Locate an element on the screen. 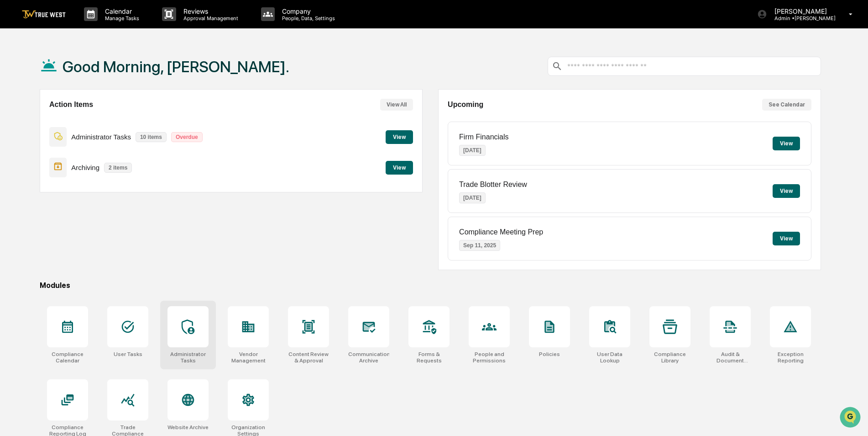  div: Start new chat is located at coordinates (90, 74).